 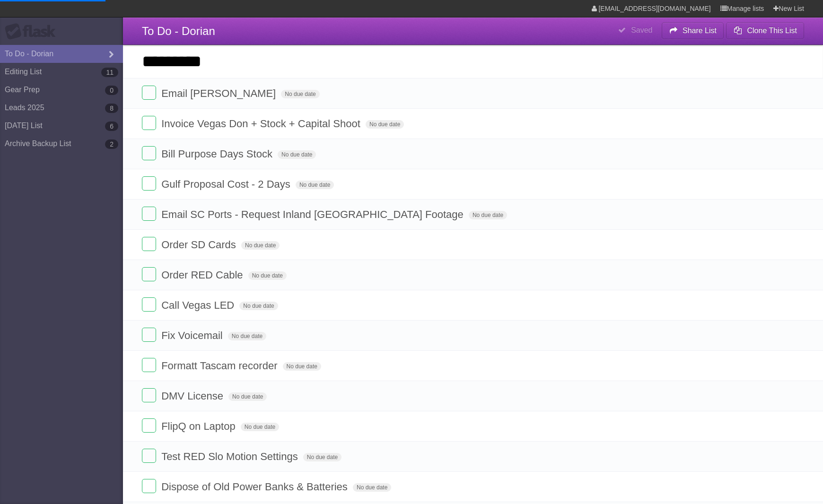 I want to click on span: Bill Purpose Days Stock, so click(x=218, y=154).